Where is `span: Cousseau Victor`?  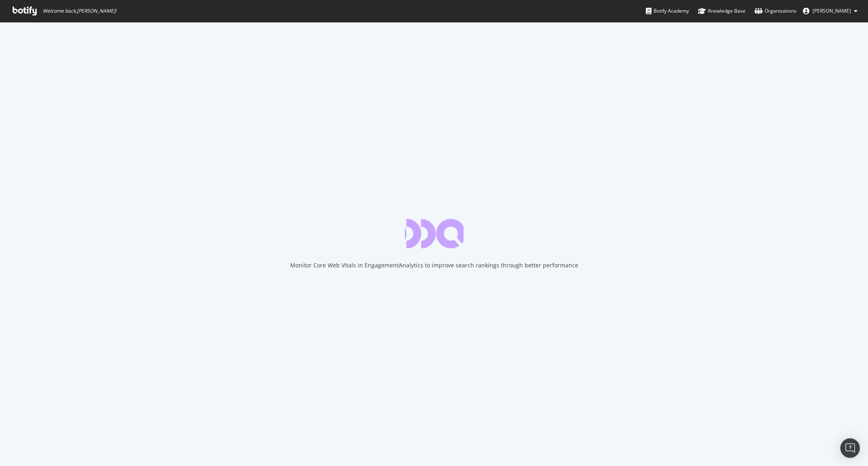 span: Cousseau Victor is located at coordinates (832, 11).